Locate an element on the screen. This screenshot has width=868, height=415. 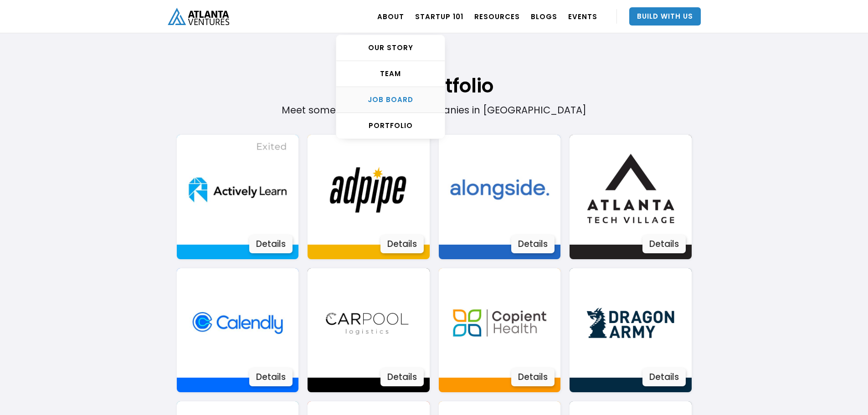
a: Startup 101 is located at coordinates (439, 16).